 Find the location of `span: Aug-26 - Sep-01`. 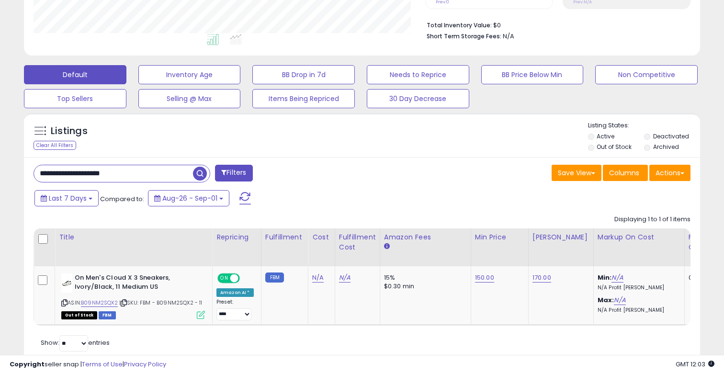

span: Aug-26 - Sep-01 is located at coordinates (190, 198).